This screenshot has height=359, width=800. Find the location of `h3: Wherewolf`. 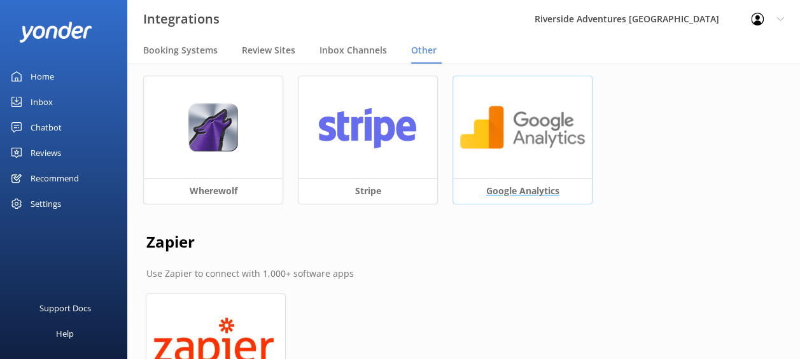

h3: Wherewolf is located at coordinates (213, 191).